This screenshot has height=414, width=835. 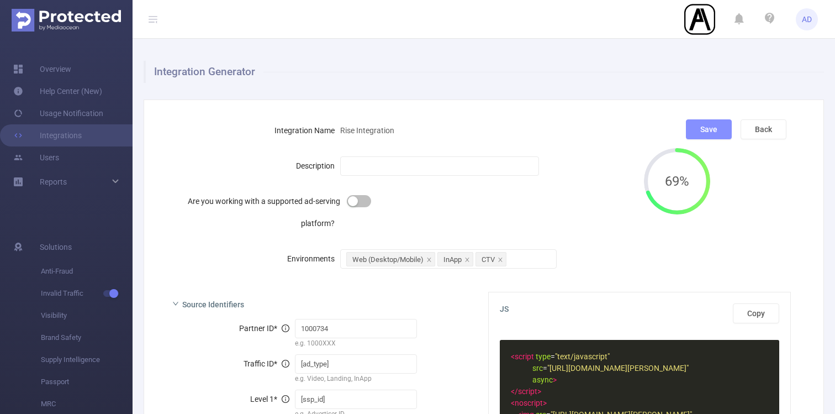 I want to click on button: Save, so click(x=709, y=129).